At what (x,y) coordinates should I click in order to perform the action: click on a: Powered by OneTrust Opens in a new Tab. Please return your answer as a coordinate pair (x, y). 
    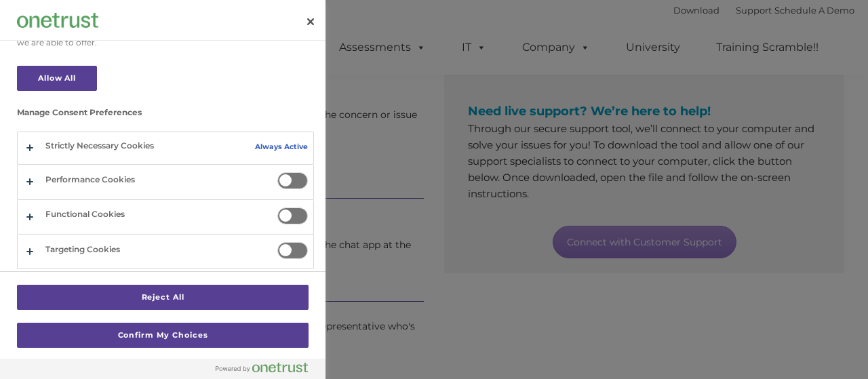
    Looking at the image, I should click on (267, 370).